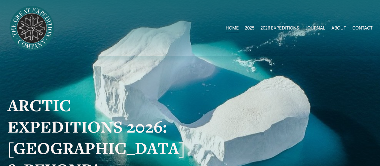  Describe the element at coordinates (32, 28) in the screenshot. I see `a: Arctic Expeditions` at that location.